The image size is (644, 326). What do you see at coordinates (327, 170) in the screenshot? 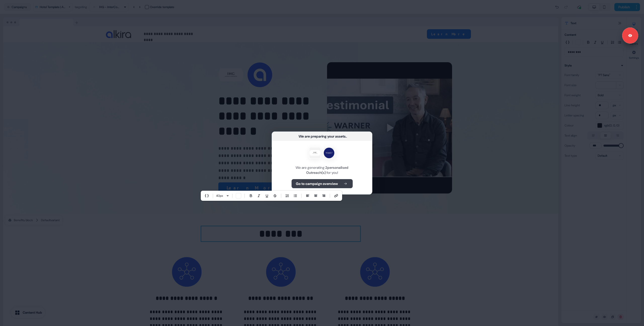
I see `b: 2 personalised Outreach(s)` at bounding box center [327, 170].